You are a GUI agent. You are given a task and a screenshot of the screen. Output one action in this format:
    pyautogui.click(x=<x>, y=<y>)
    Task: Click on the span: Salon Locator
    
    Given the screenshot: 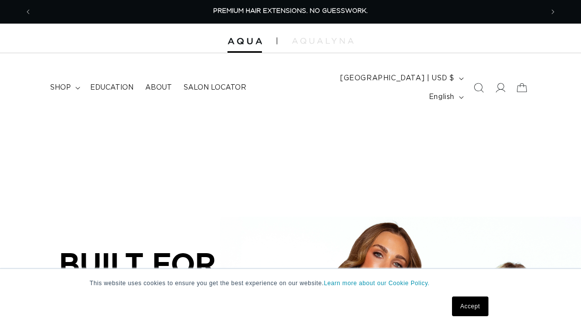 What is the action you would take?
    pyautogui.click(x=215, y=88)
    